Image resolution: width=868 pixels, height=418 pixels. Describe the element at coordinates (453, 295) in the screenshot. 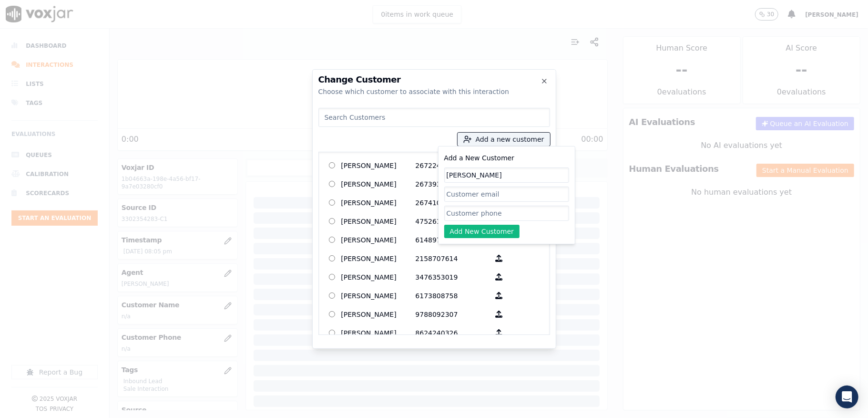

I see `p: 6173808758` at that location.